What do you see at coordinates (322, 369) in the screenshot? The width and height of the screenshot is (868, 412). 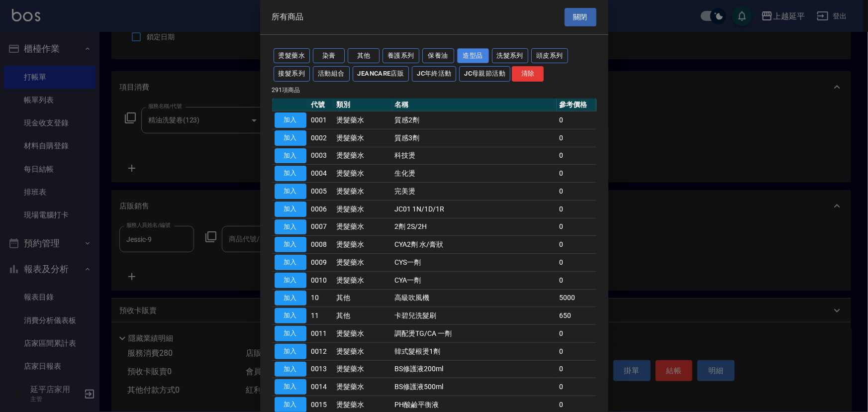 I see `td: 0013` at bounding box center [322, 369].